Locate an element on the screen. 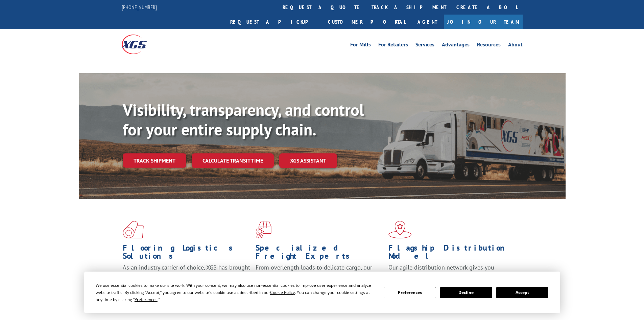 This screenshot has width=644, height=320. a: For Retailers is located at coordinates (393, 46).